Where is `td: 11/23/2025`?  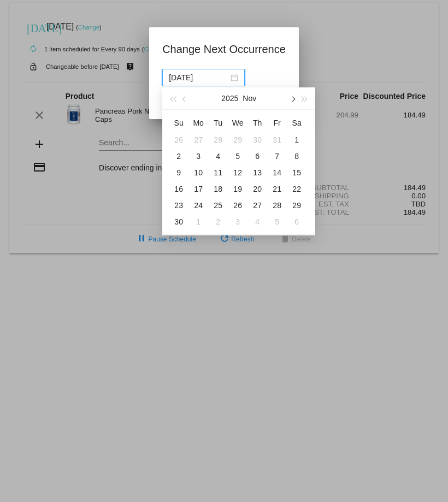
td: 11/23/2025 is located at coordinates (179, 205).